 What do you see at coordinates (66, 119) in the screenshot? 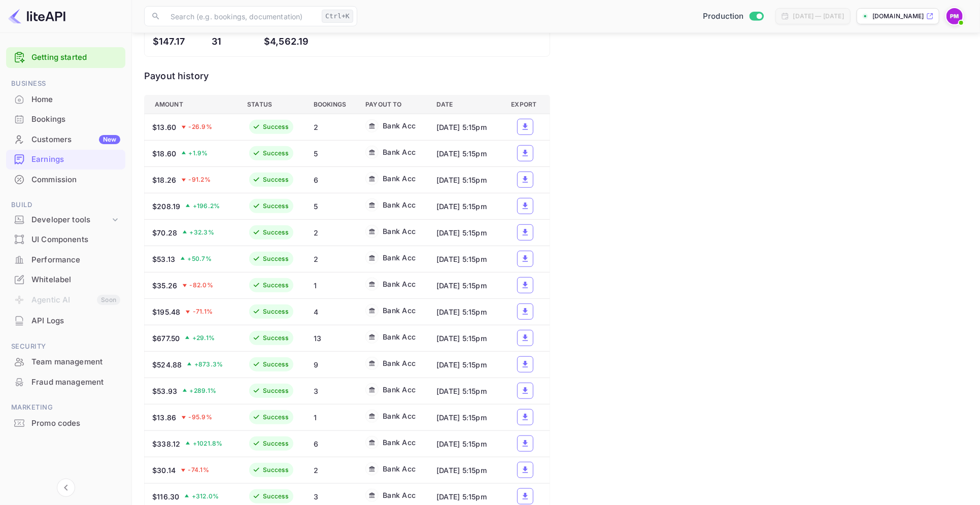
I see `a: Bookings` at bounding box center [66, 119].